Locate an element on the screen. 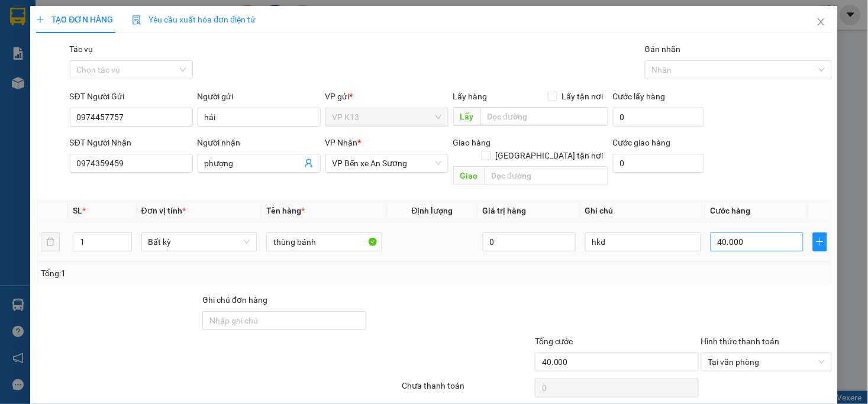 This screenshot has width=868, height=404. span: user-add is located at coordinates (309, 163).